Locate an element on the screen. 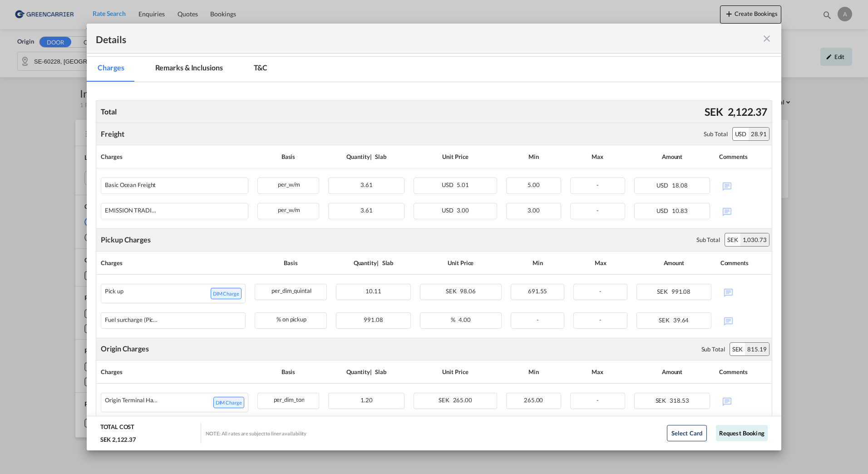  div: per_dim_quintal is located at coordinates (290, 290).